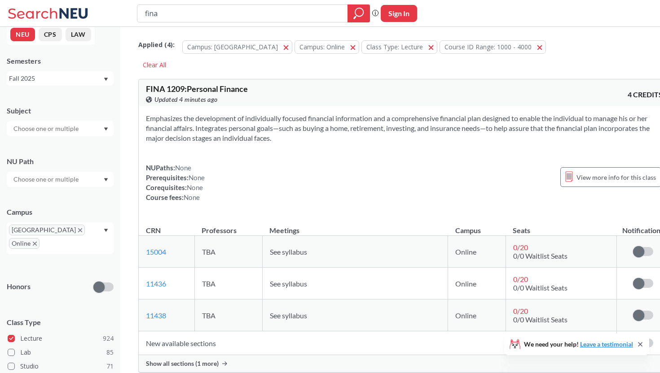  Describe the element at coordinates (578, 345) in the screenshot. I see `span: We need your help!` at that location.